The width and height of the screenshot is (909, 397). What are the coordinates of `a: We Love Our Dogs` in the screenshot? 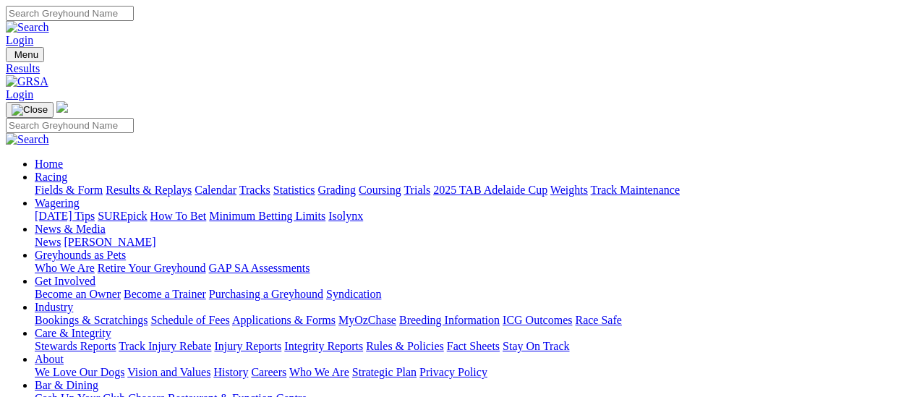 It's located at (80, 372).